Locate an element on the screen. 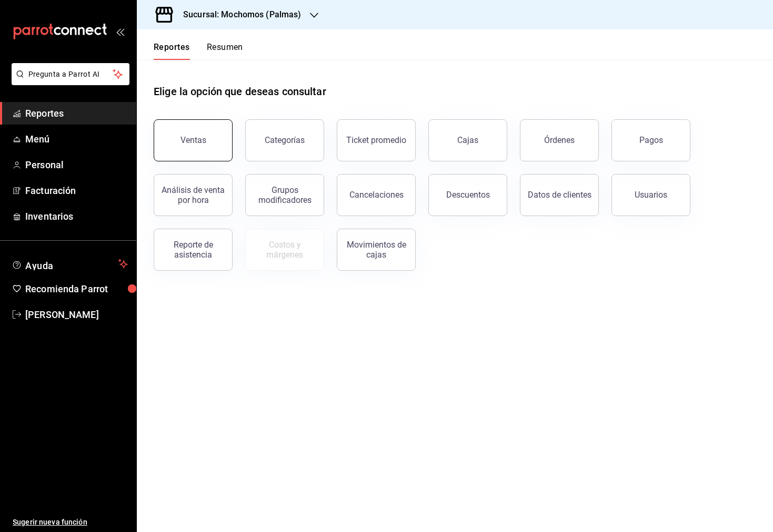 This screenshot has width=773, height=532. div: Ventas is located at coordinates (193, 139).